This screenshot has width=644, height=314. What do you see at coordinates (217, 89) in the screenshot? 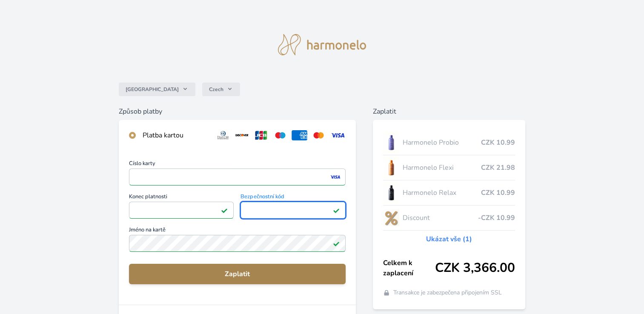
I see `span: Czech` at bounding box center [217, 89].